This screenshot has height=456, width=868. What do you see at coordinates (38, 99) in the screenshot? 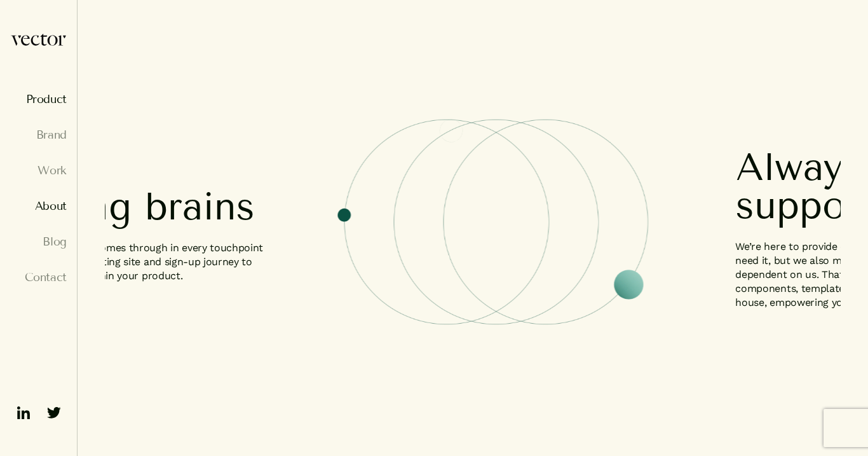
I see `a: Product` at bounding box center [38, 99].